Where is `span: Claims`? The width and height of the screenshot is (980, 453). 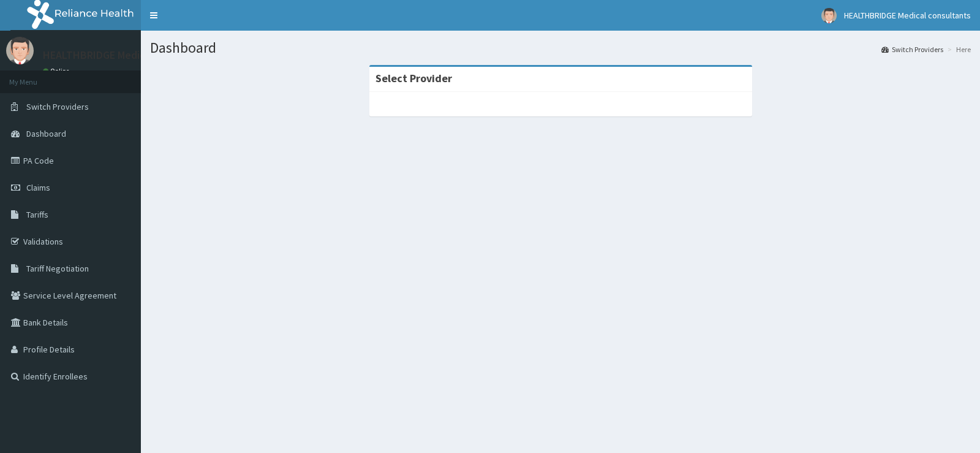 span: Claims is located at coordinates (38, 187).